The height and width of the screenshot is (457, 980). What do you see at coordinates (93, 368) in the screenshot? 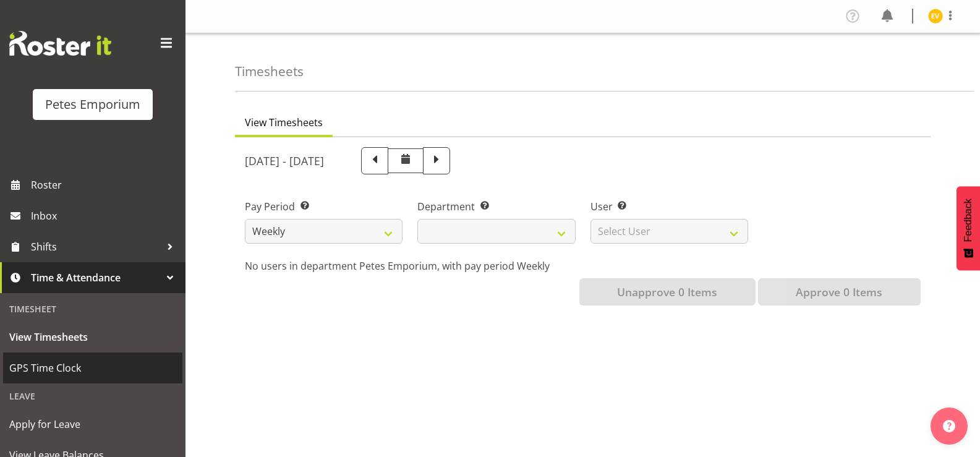
I see `a: GPS Time Clock` at bounding box center [93, 368].